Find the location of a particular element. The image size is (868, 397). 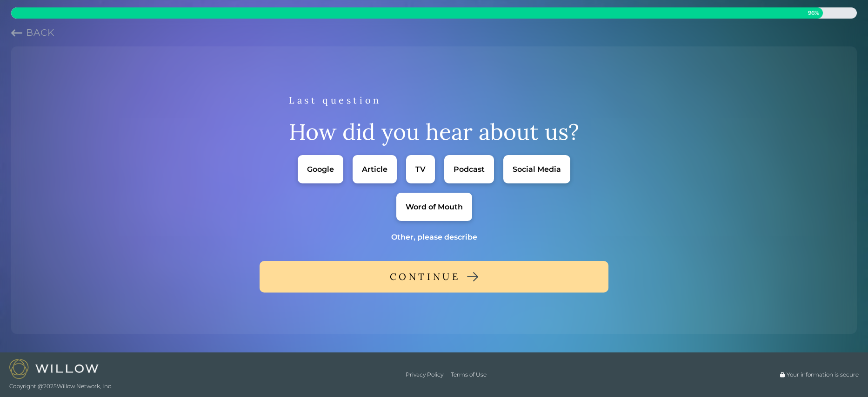

div: Social Media is located at coordinates (537, 170).